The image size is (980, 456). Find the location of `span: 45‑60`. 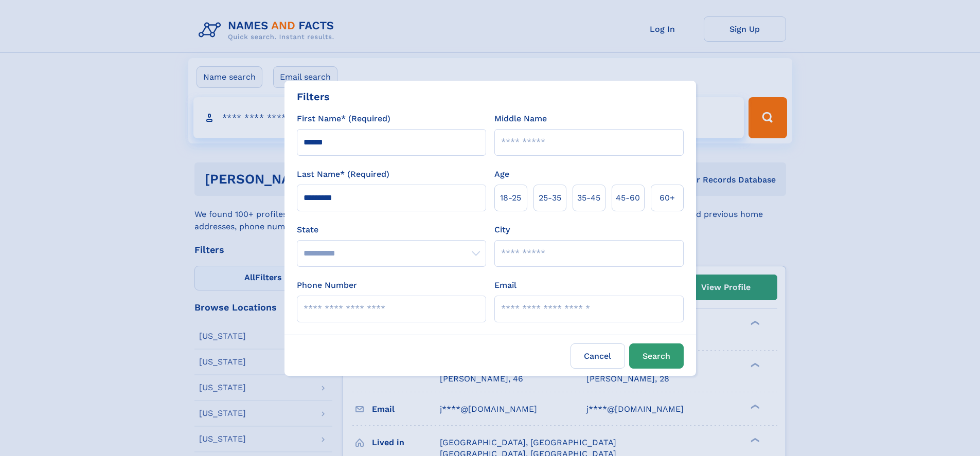

span: 45‑60 is located at coordinates (628, 198).